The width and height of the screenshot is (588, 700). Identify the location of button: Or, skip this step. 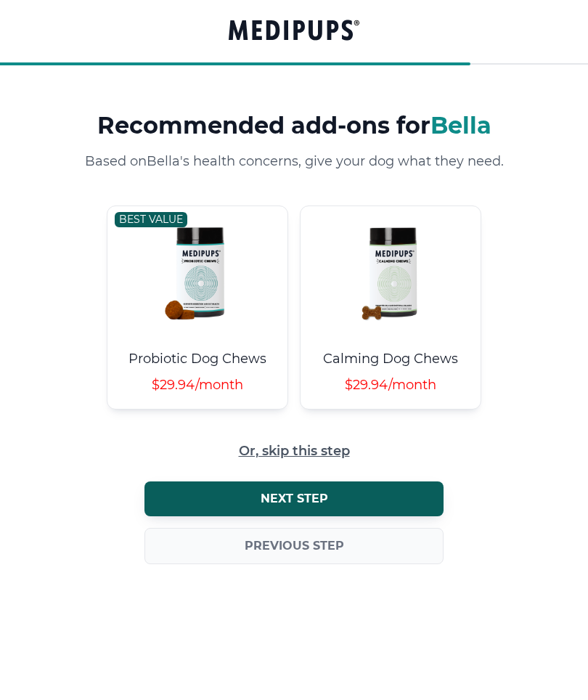
(294, 451).